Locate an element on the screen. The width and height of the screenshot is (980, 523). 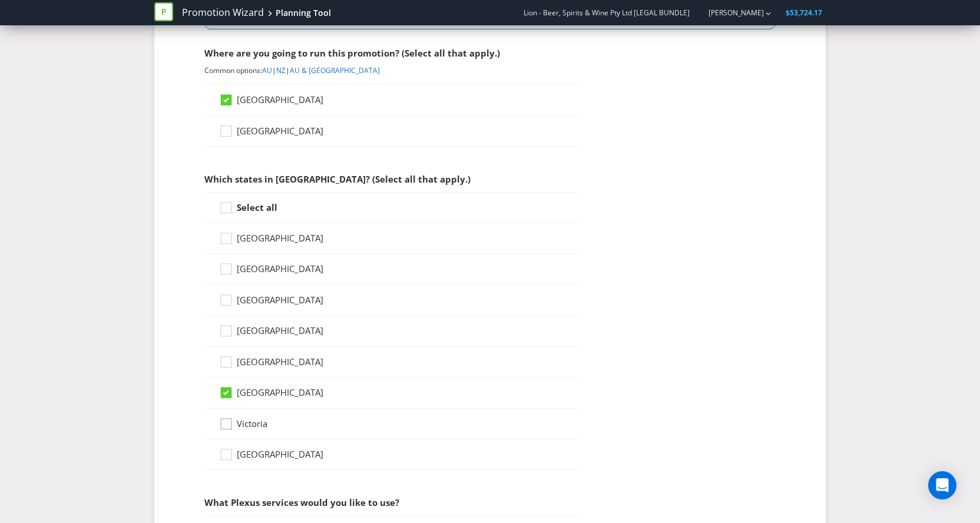
span: Victoria is located at coordinates (252, 423).